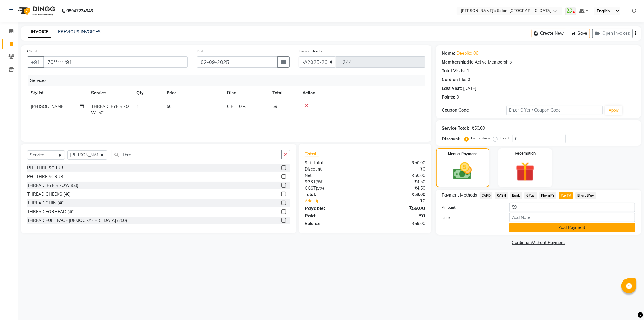 The image size is (644, 320). Describe the element at coordinates (531, 195) in the screenshot. I see `span: GPay` at that location.